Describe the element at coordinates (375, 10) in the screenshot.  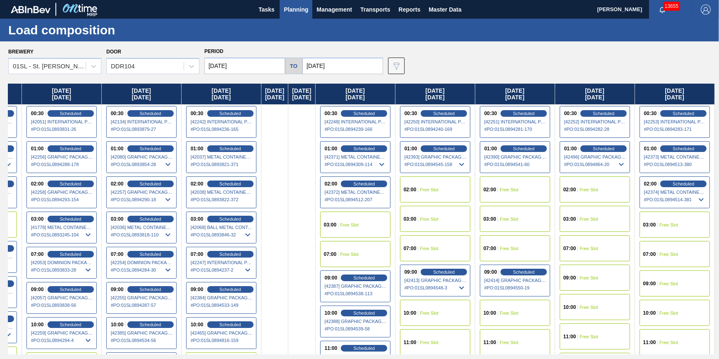
I see `span: Transports` at that location.